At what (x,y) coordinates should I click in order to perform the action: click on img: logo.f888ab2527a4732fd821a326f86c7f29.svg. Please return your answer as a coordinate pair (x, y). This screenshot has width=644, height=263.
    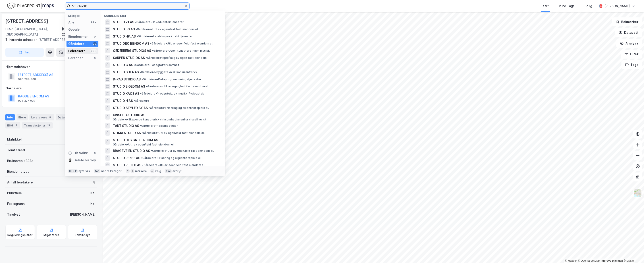
    Looking at the image, I should click on (30, 6).